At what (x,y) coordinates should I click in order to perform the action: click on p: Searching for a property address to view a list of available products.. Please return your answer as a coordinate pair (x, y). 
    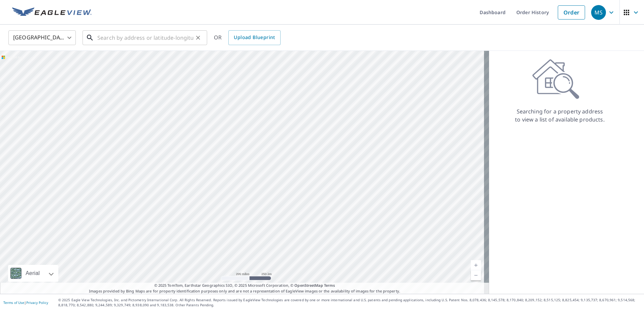
    Looking at the image, I should click on (560, 116).